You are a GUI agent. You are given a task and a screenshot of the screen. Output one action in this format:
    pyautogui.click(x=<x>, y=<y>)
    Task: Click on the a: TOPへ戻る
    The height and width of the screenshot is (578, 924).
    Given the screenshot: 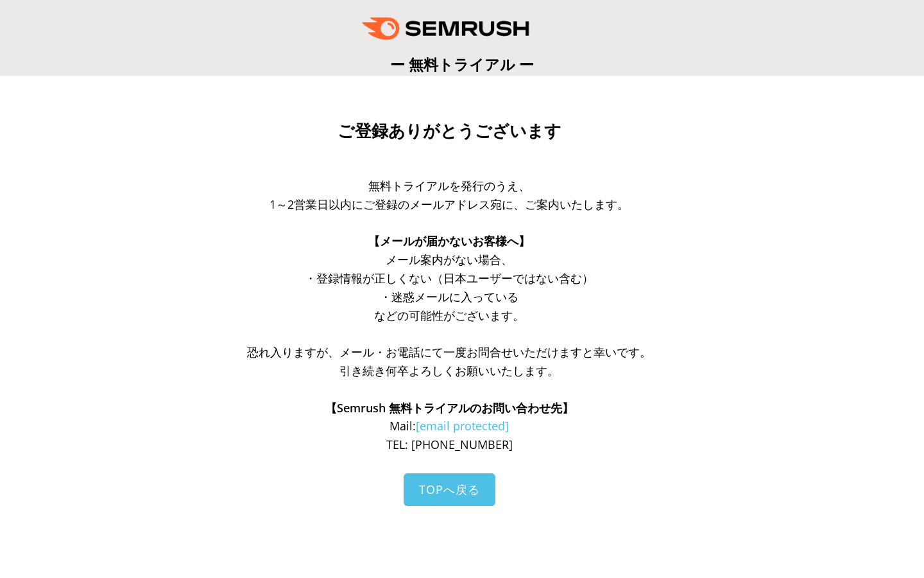 What is the action you would take?
    pyautogui.click(x=449, y=489)
    